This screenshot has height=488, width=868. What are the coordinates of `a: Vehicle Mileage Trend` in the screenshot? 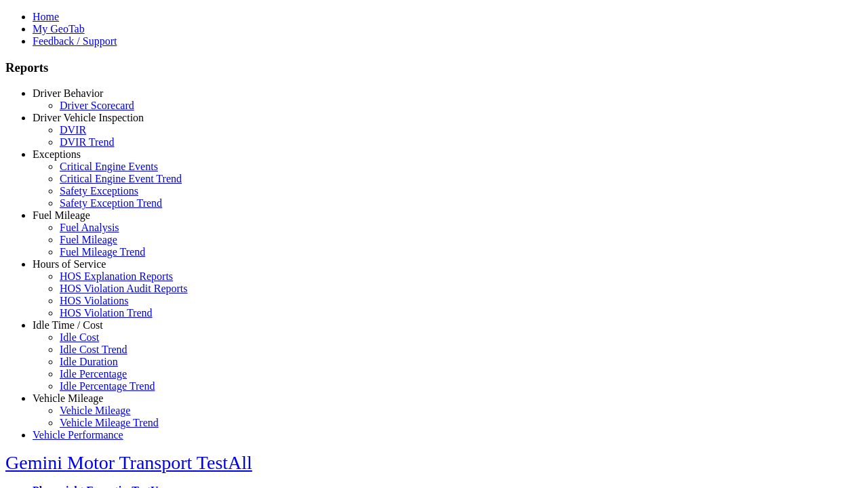 It's located at (109, 422).